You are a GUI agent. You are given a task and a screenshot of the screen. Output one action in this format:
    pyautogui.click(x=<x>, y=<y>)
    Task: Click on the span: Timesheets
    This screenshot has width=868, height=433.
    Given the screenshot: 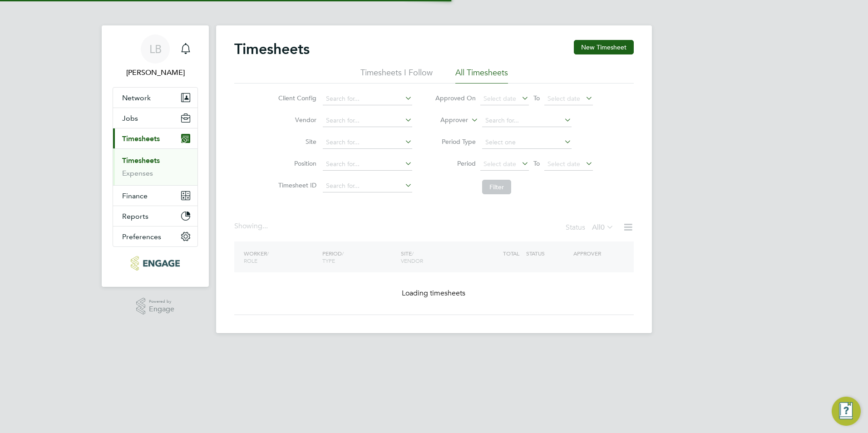 What is the action you would take?
    pyautogui.click(x=141, y=139)
    